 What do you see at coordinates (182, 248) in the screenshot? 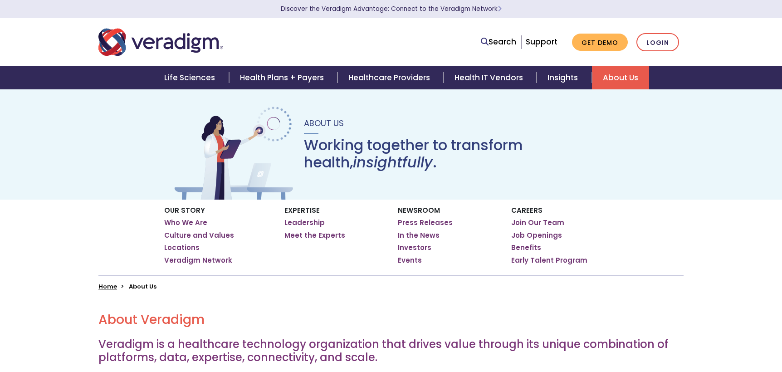
I see `a: Locations` at bounding box center [182, 248].